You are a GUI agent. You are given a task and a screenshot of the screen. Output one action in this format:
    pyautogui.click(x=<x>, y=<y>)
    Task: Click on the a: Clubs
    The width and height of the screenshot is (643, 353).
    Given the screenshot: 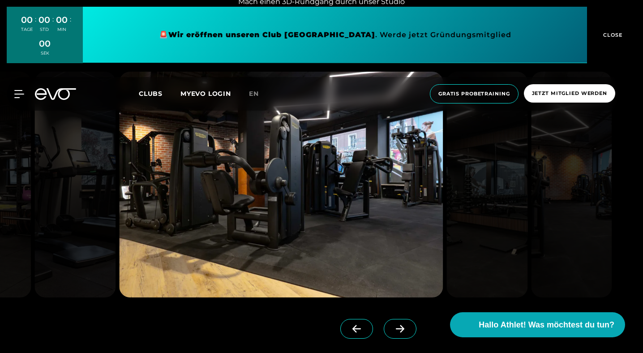 What is the action you would take?
    pyautogui.click(x=159, y=93)
    